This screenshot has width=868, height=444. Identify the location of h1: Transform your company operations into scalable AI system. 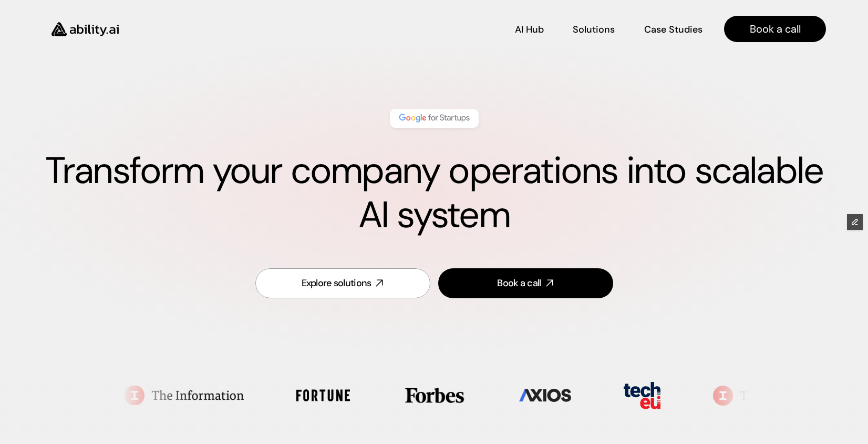
(434, 193).